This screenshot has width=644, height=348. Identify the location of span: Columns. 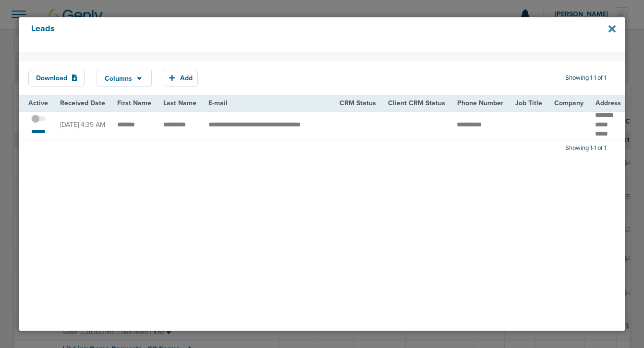
(118, 79).